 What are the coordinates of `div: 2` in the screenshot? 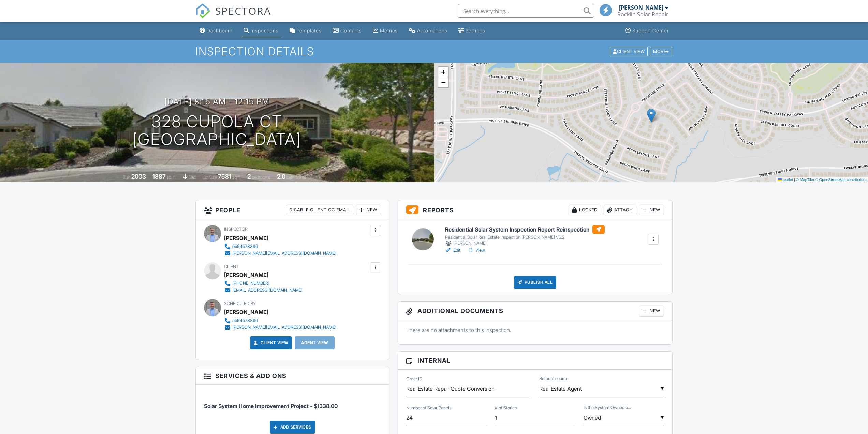 It's located at (249, 176).